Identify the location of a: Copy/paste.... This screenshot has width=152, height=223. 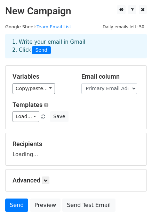
(34, 88).